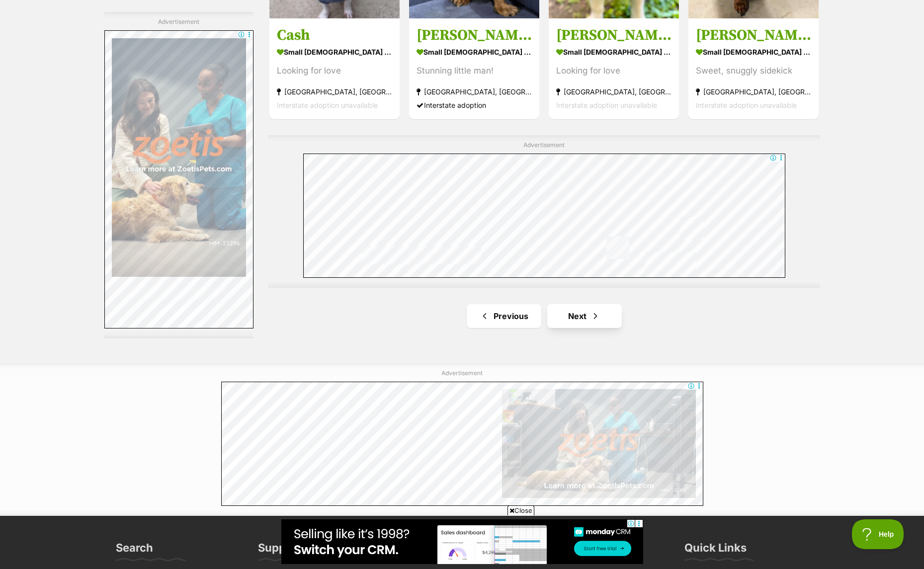  I want to click on a: Previous page, so click(504, 316).